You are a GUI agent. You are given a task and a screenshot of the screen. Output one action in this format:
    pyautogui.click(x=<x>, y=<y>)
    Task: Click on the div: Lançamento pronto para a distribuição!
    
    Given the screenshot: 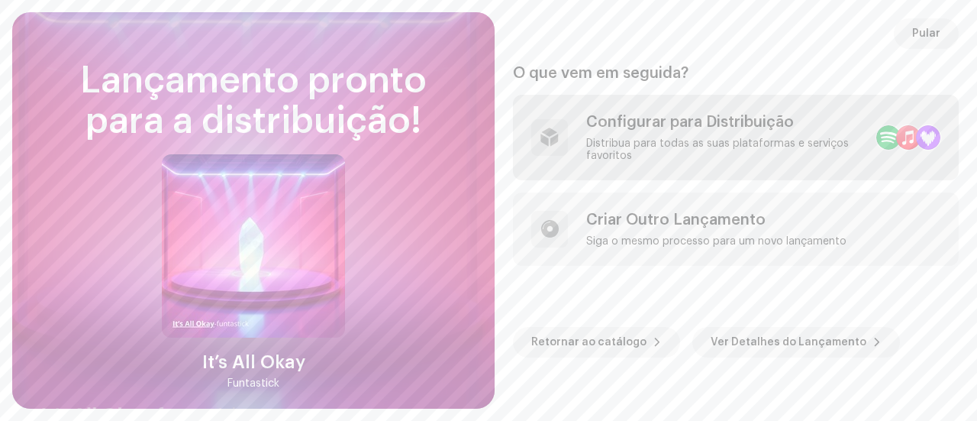 What is the action you would take?
    pyautogui.click(x=253, y=102)
    